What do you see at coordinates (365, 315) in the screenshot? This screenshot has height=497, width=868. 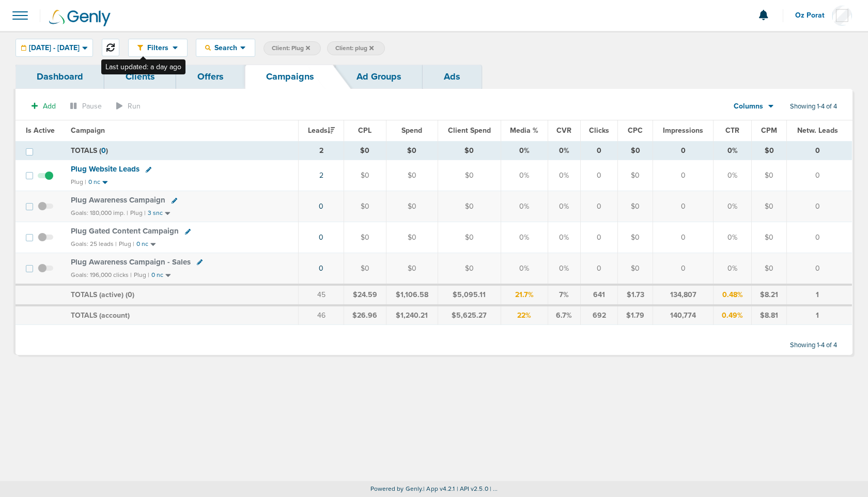 I see `td: $26.96` at bounding box center [365, 315].